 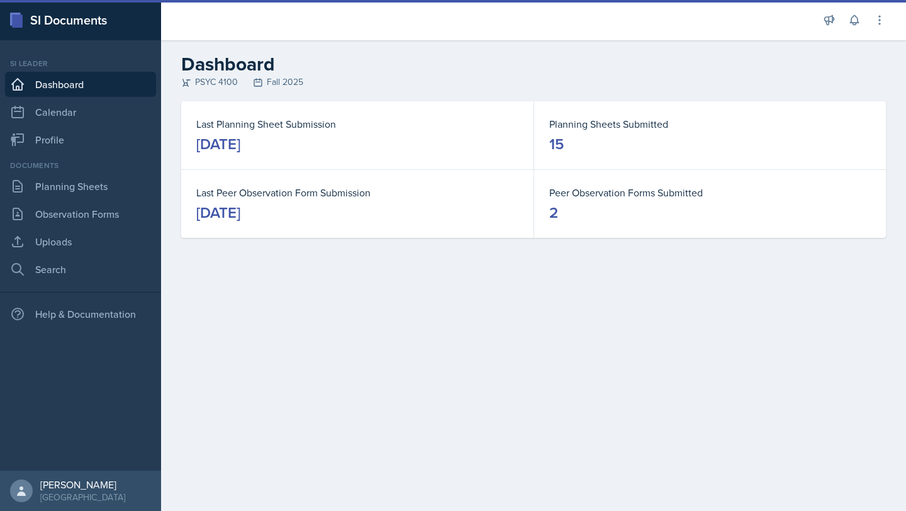 I want to click on a: Calendar, so click(x=81, y=112).